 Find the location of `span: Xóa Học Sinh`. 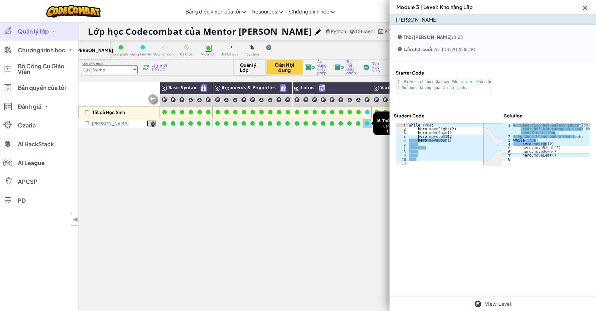

span: Xóa Học Sinh is located at coordinates (379, 67).